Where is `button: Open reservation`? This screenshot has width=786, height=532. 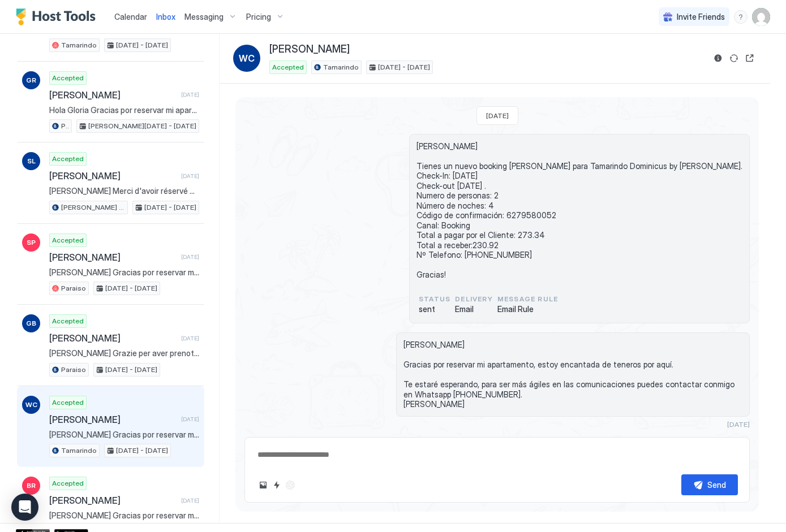 button: Open reservation is located at coordinates (750, 58).